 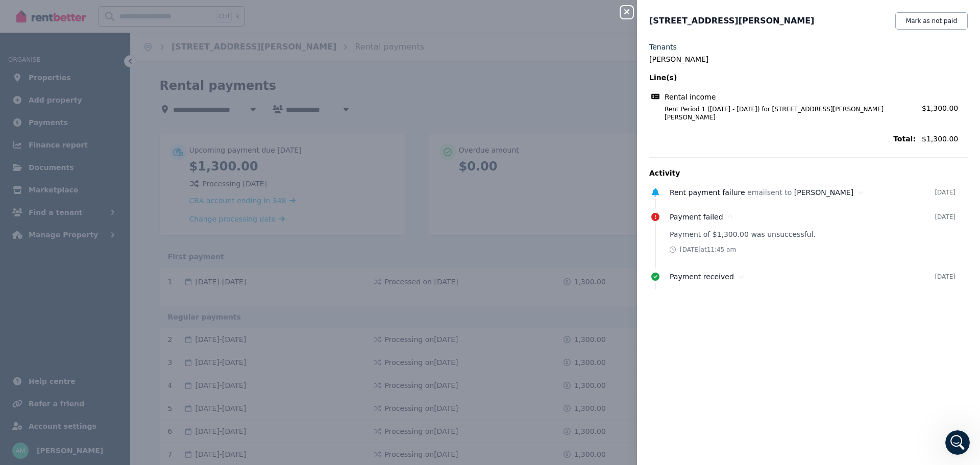 I want to click on button: Mark as not paid, so click(x=931, y=21).